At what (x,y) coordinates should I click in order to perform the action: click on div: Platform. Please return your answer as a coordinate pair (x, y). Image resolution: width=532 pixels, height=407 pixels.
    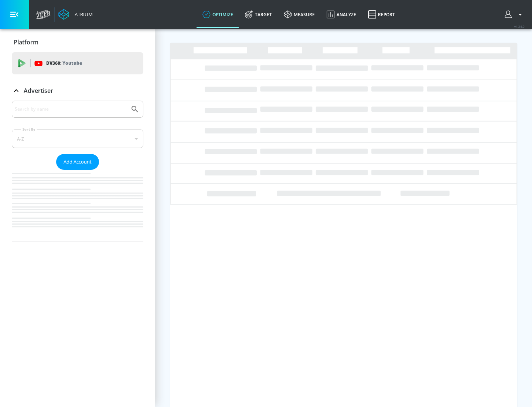
    Looking at the image, I should click on (77, 42).